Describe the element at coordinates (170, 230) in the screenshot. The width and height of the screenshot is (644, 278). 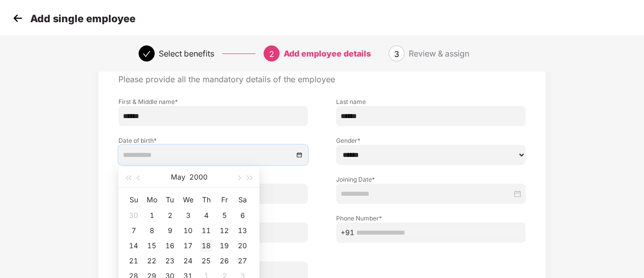
I see `td: 2000-05-09` at that location.